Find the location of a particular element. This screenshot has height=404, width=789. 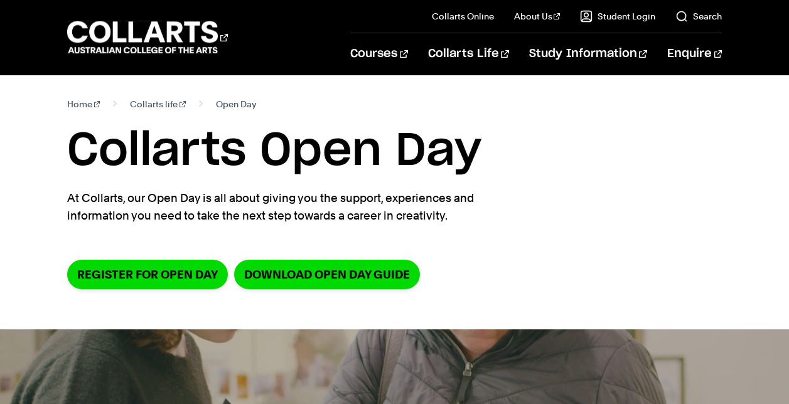

a: Collarts Life is located at coordinates (468, 54).